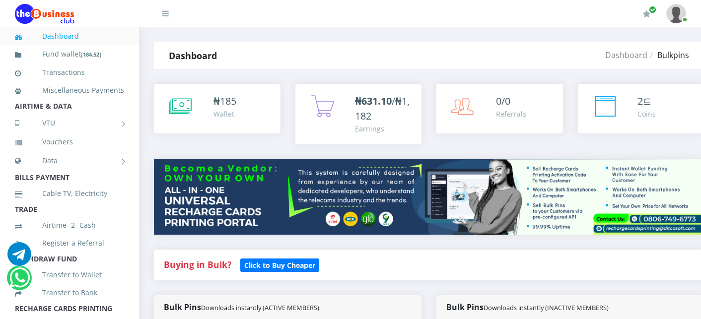 Image resolution: width=701 pixels, height=319 pixels. What do you see at coordinates (228, 101) in the screenshot?
I see `span: 185` at bounding box center [228, 101].